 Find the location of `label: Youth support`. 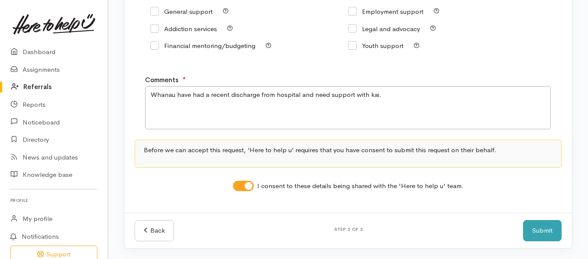

label: Youth support is located at coordinates (376, 45).